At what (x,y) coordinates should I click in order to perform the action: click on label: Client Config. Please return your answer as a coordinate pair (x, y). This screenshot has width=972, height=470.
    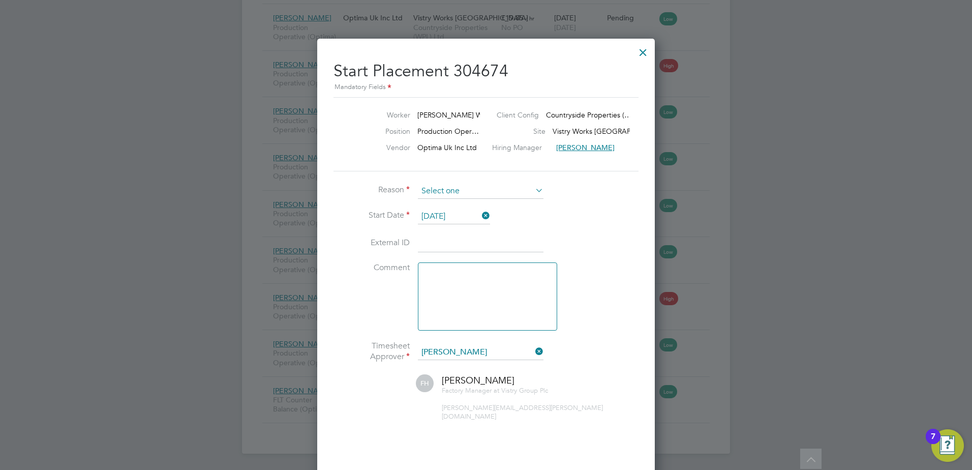
    Looking at the image, I should click on (517, 115).